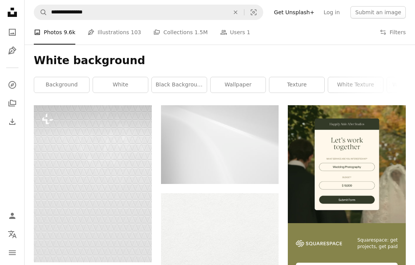  What do you see at coordinates (235, 12) in the screenshot?
I see `button: Clear` at bounding box center [235, 12].